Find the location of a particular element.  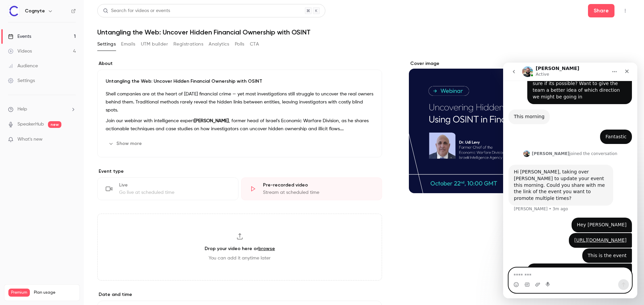

span: Plan usage is located at coordinates (54, 293).